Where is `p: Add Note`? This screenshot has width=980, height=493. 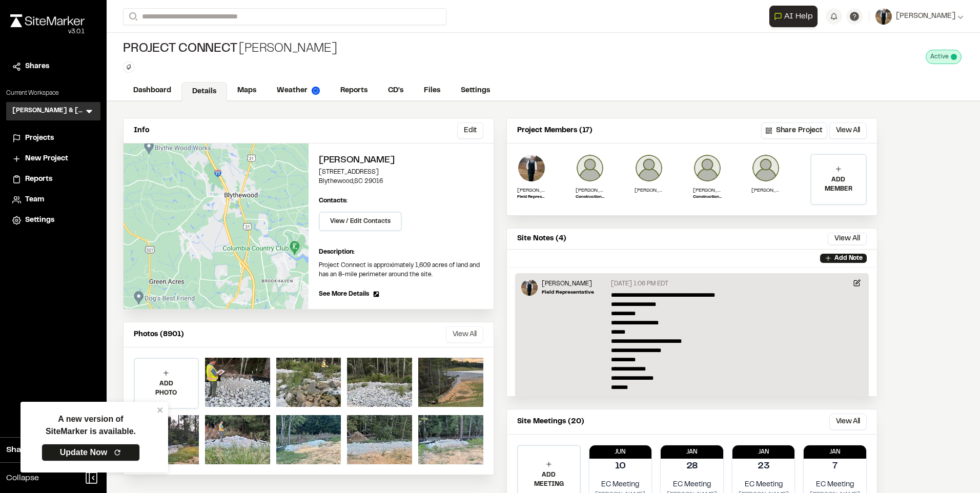
p: Add Note is located at coordinates (848, 258).